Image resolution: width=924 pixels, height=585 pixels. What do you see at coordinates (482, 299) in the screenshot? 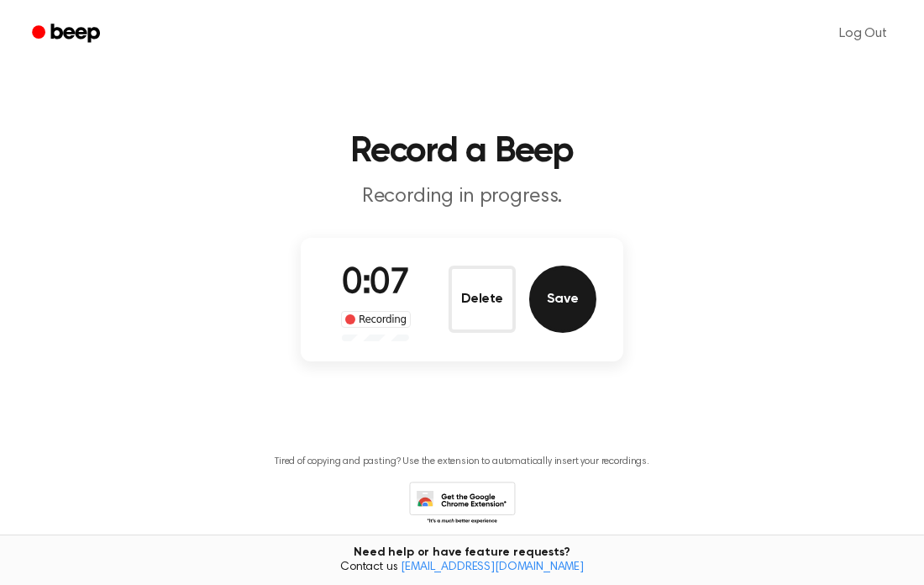
I see `button: Delete Audio Record` at bounding box center [482, 299].